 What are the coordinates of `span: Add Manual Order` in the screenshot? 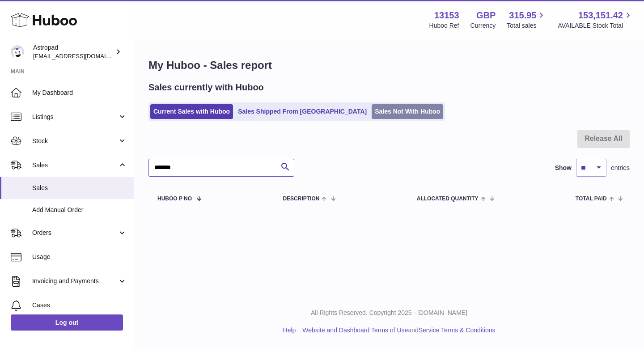 It's located at (80, 210).